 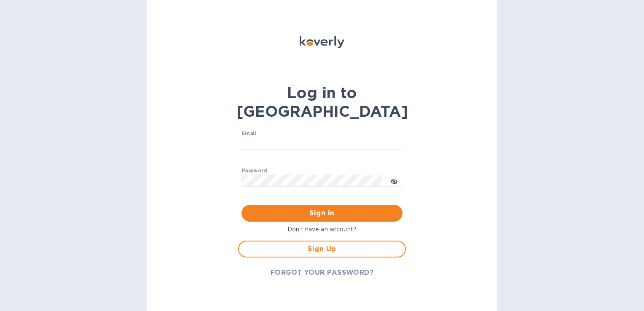 What do you see at coordinates (395, 181) in the screenshot?
I see `button: toggle password visibility` at bounding box center [395, 181].